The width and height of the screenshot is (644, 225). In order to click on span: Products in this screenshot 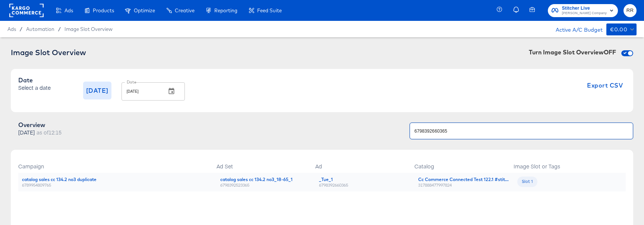, I will do `click(104, 10)`.